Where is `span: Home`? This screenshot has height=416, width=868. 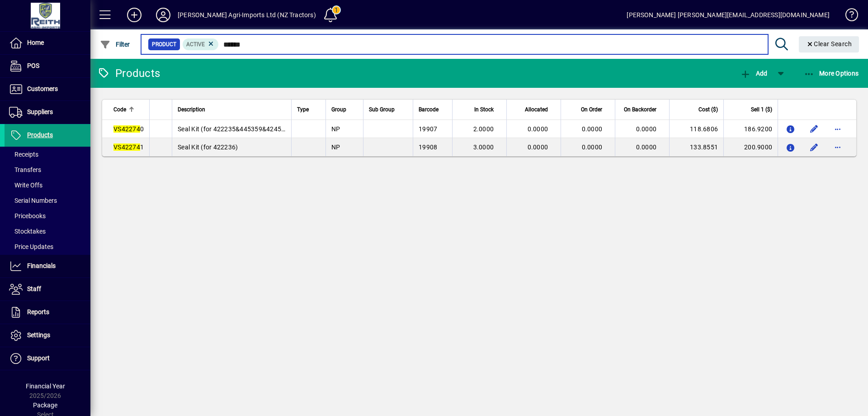 span: Home is located at coordinates (35, 43).